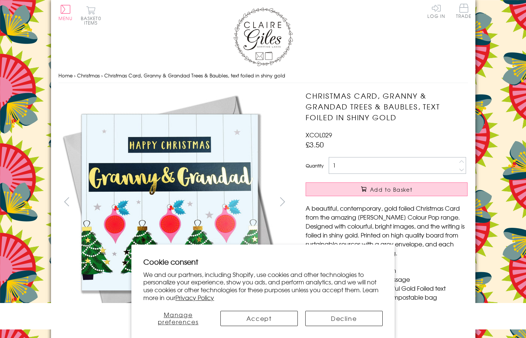 This screenshot has width=526, height=338. Describe the element at coordinates (178, 318) in the screenshot. I see `button: Manage preferences` at that location.